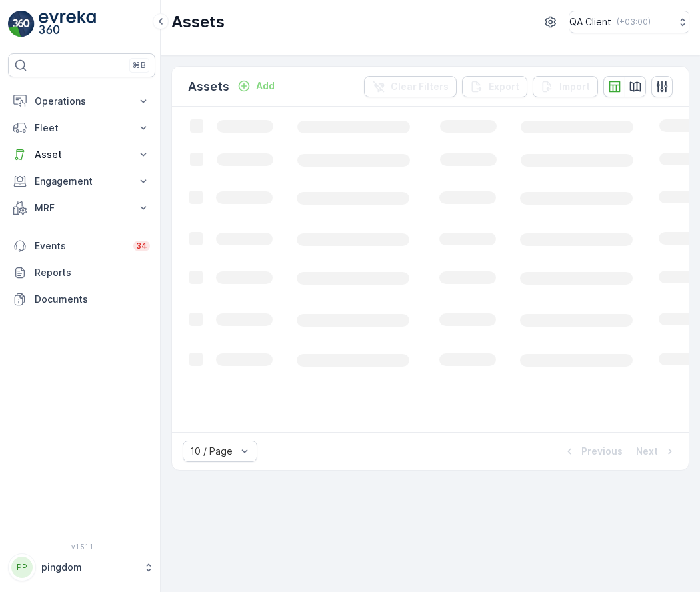  I want to click on button: Import, so click(565, 87).